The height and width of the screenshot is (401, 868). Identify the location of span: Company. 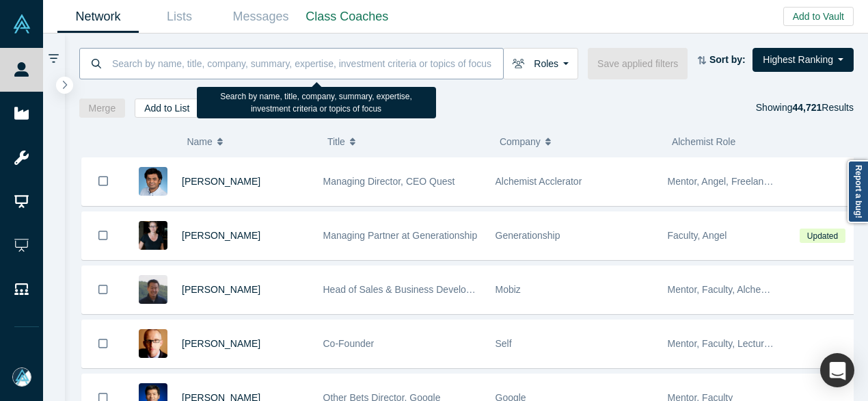
(520, 141).